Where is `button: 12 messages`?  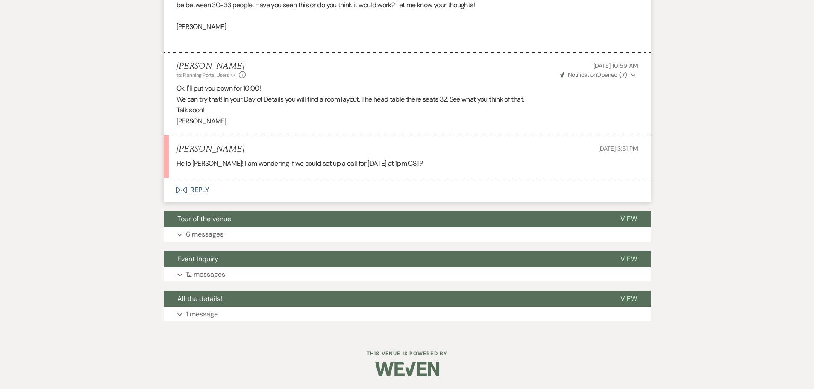
button: 12 messages is located at coordinates (407, 275).